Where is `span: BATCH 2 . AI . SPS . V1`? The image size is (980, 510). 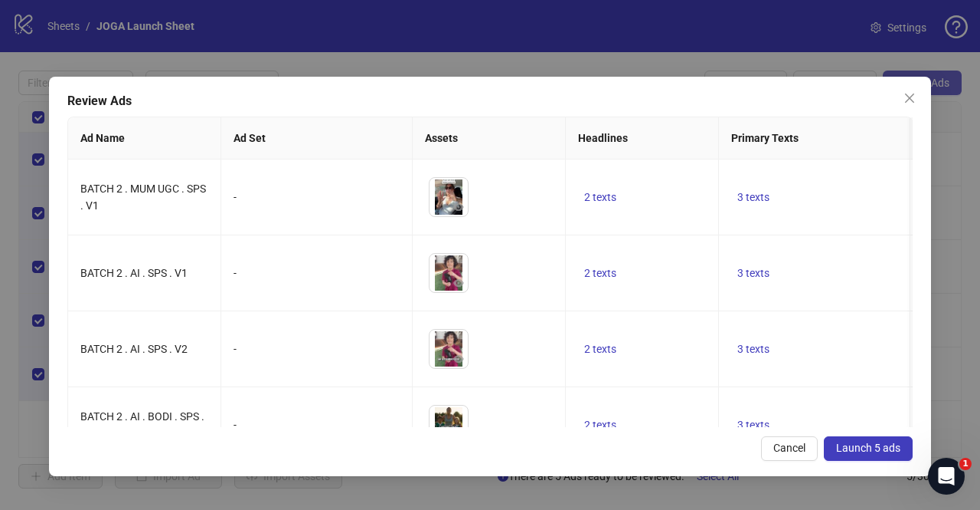 span: BATCH 2 . AI . SPS . V1 is located at coordinates (134, 272).